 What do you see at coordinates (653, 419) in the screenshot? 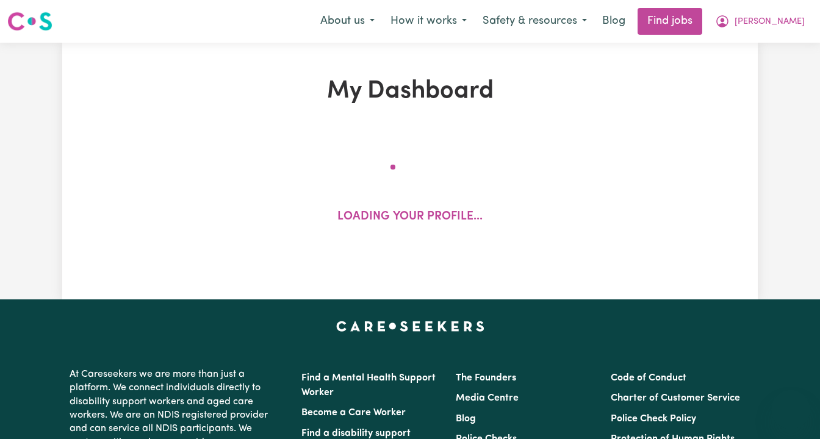
I see `a: Police Check Policy` at bounding box center [653, 419].